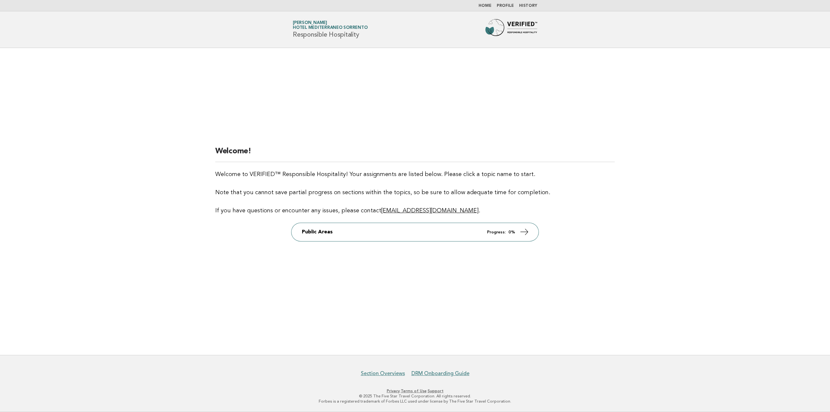 The height and width of the screenshot is (412, 830). Describe the element at coordinates (393, 391) in the screenshot. I see `a: Privacy` at that location.